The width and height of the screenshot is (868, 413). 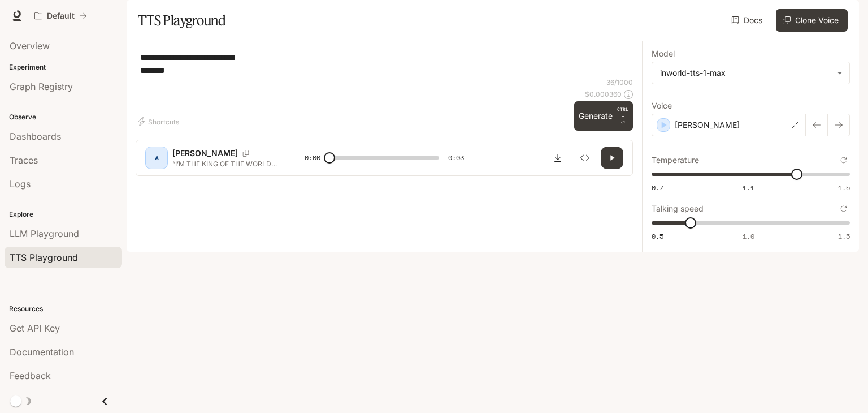 What do you see at coordinates (456, 158) in the screenshot?
I see `span: 0:03` at bounding box center [456, 158].